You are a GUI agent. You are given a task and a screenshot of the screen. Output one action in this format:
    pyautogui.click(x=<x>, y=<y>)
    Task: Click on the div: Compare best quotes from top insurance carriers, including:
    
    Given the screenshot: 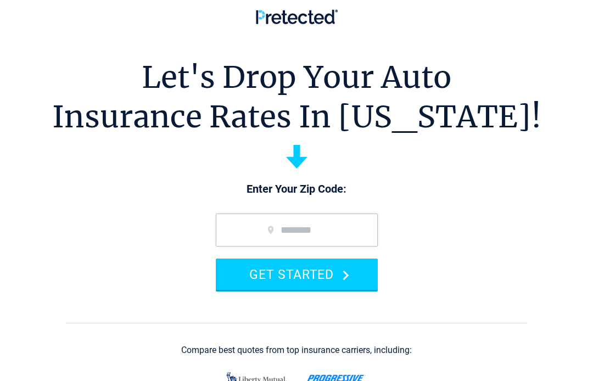 What is the action you would take?
    pyautogui.click(x=296, y=350)
    